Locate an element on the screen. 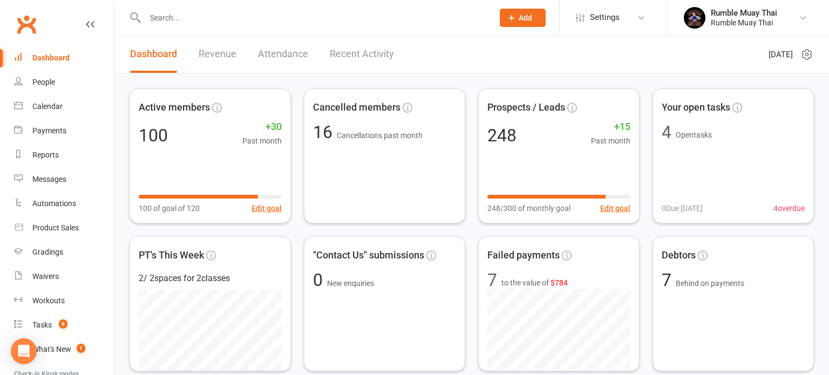  a: Messages is located at coordinates (64, 179).